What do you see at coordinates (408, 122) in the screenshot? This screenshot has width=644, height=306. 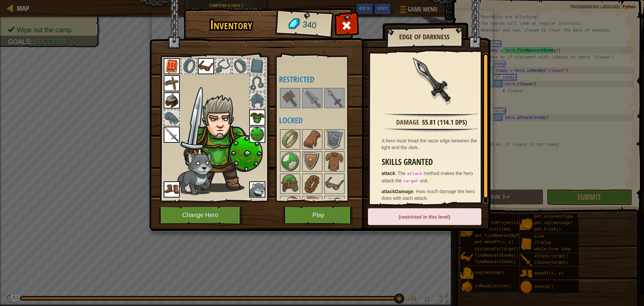 I see `div: Damage` at bounding box center [408, 122].